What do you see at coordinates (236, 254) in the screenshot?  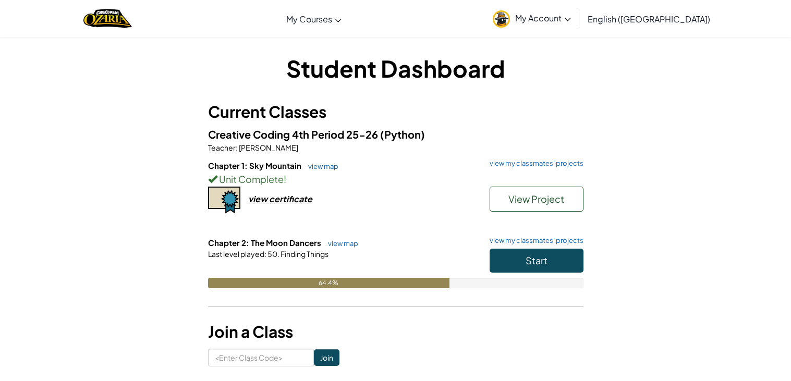 I see `span: Last level played` at bounding box center [236, 254].